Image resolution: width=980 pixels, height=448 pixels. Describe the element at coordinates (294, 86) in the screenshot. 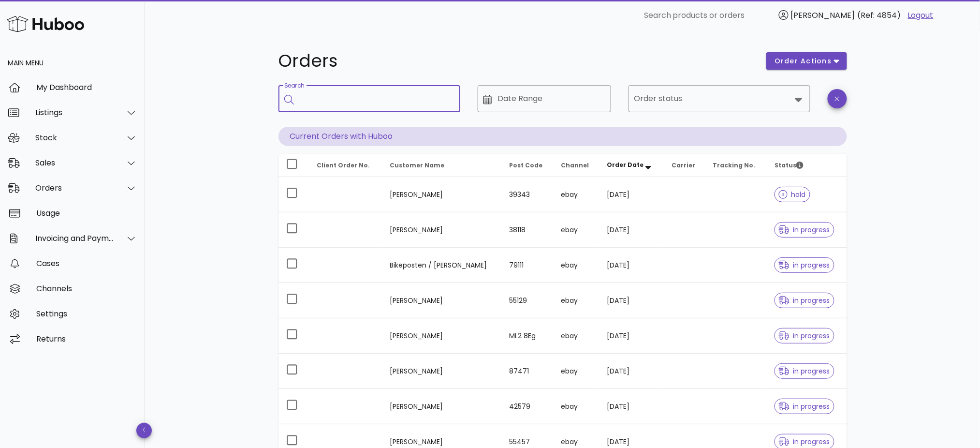

I see `label: Search` at that location.